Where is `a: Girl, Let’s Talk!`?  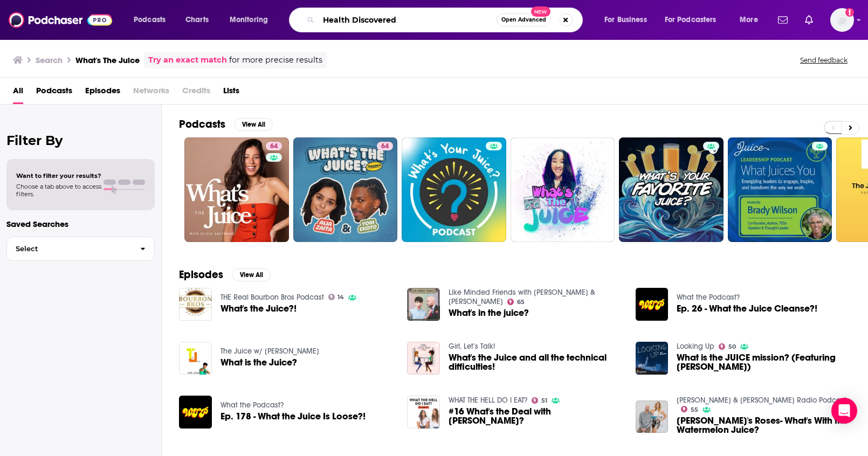 a: Girl, Let’s Talk! is located at coordinates (472, 346).